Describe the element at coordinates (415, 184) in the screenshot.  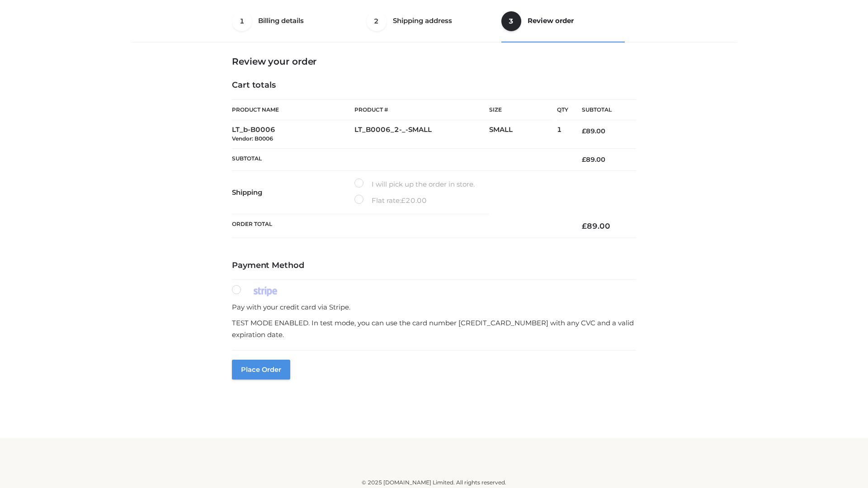
I see `label: I will pick up the order in store.` at that location.